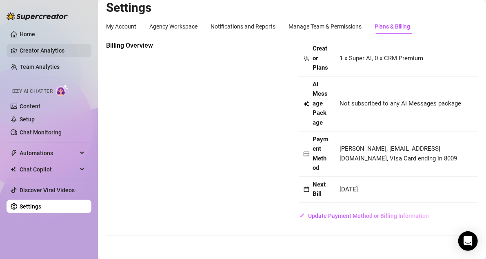 The height and width of the screenshot is (259, 486). I want to click on div: Open Intercom Messenger, so click(468, 241).